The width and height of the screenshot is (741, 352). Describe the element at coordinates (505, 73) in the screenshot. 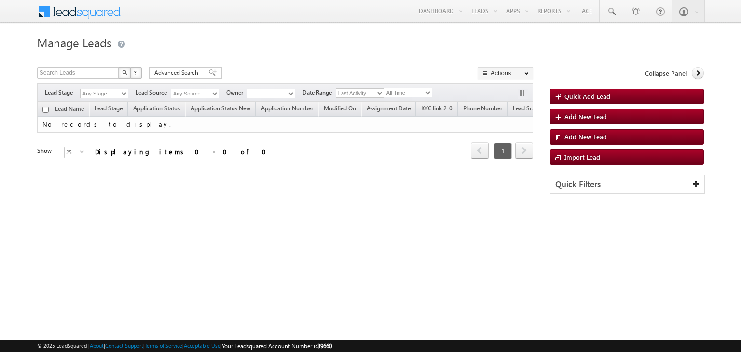

I see `button: Actions` at that location.